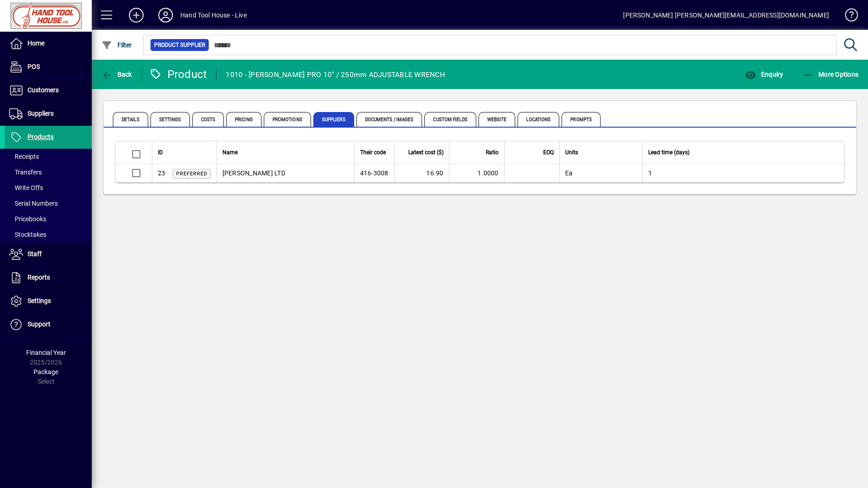 The height and width of the screenshot is (488, 868). Describe the element at coordinates (48, 44) in the screenshot. I see `a: Home` at that location.